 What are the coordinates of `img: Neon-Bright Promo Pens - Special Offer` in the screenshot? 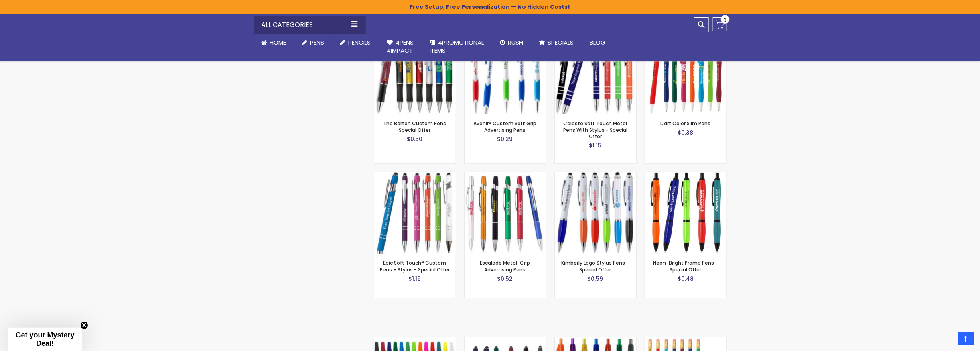 It's located at (686, 213).